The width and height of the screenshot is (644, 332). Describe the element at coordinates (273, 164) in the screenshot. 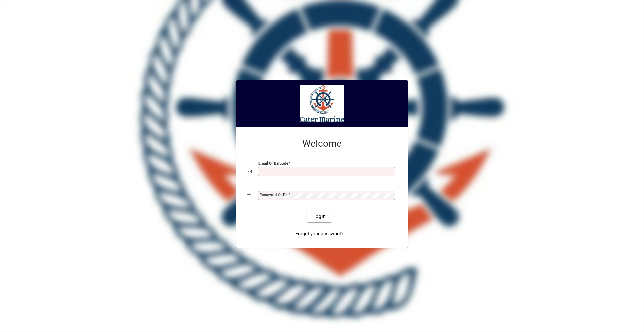

I see `mat-label: Email or Barcode` at that location.